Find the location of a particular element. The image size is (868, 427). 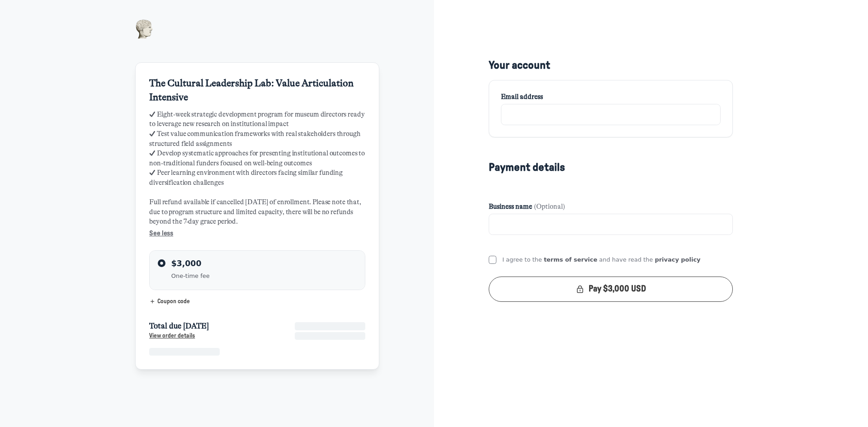

button: See less is located at coordinates (257, 234).